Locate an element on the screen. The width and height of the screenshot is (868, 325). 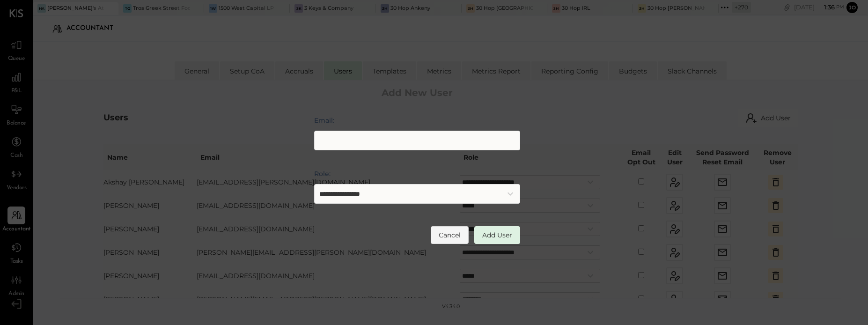
button: Cancel is located at coordinates (449, 235).